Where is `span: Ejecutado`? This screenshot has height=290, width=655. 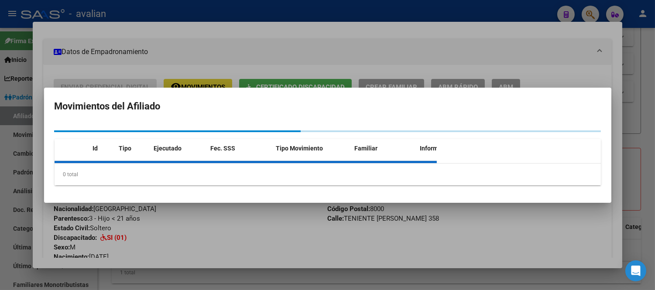
span: Ejecutado is located at coordinates (168, 148).